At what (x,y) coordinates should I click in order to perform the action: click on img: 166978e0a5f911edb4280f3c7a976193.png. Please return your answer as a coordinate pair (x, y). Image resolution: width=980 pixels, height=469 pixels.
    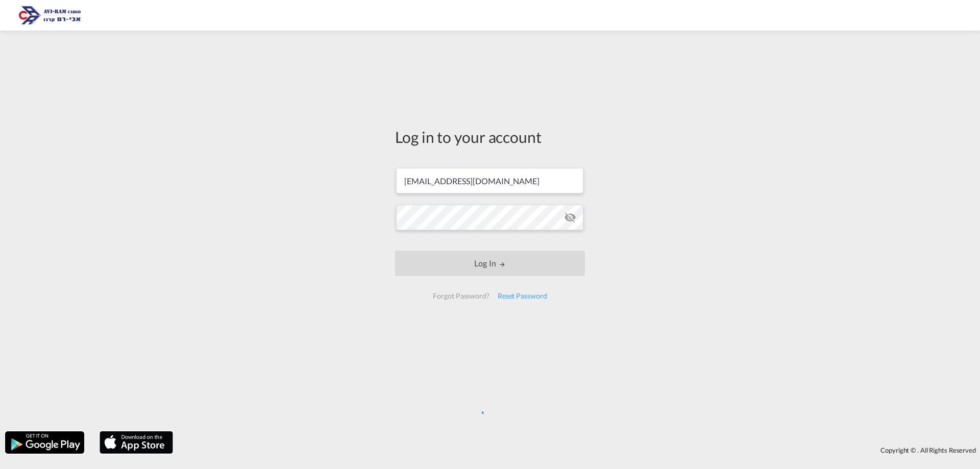
    Looking at the image, I should click on (50, 15).